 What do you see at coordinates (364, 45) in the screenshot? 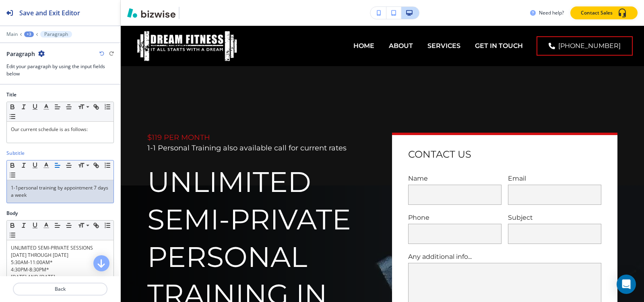
I see `p: HOME` at bounding box center [364, 45].